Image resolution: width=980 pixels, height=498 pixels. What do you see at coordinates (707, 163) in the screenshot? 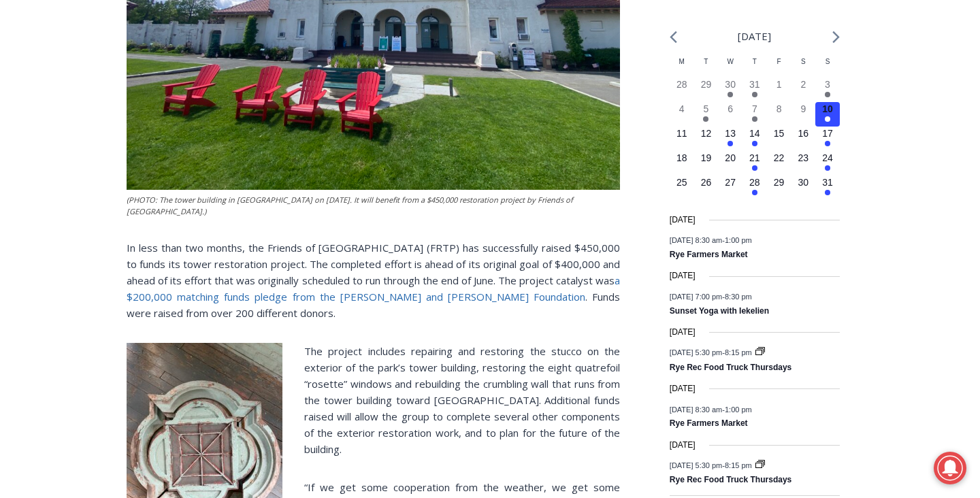
I see `button: 19` at bounding box center [707, 163].